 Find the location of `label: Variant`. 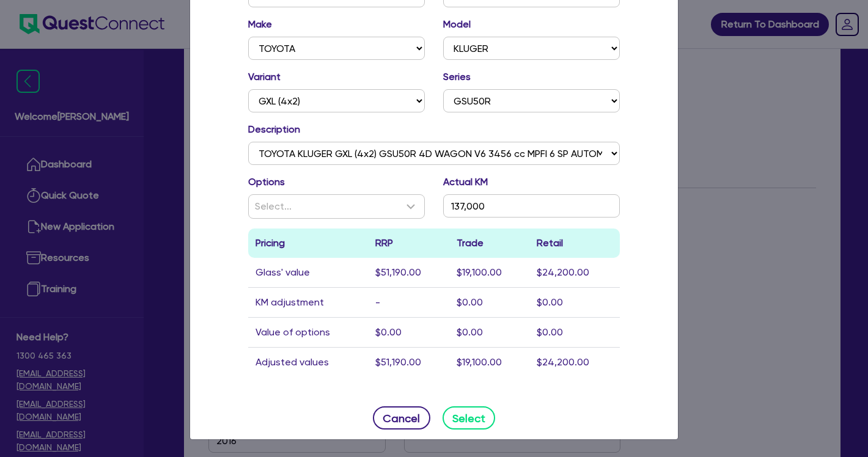

label: Variant is located at coordinates (264, 77).